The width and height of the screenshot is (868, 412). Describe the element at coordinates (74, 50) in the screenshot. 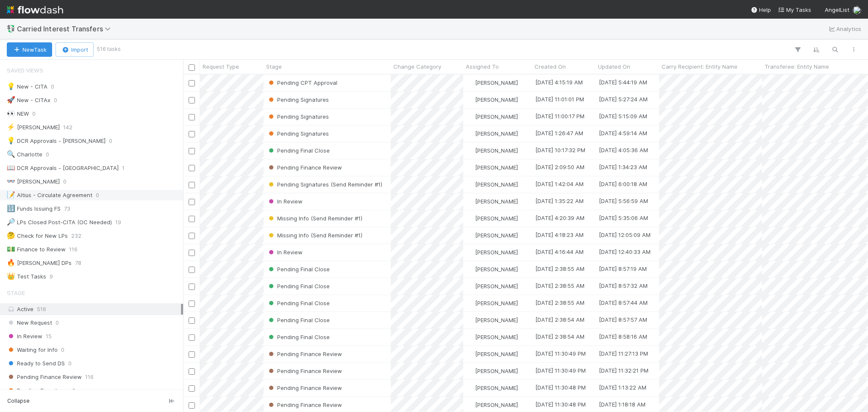

I see `button: Import` at that location.